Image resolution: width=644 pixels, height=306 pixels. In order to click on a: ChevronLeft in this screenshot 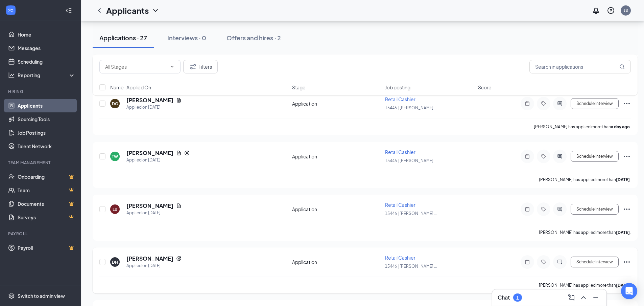, I will do `click(100, 11)`.